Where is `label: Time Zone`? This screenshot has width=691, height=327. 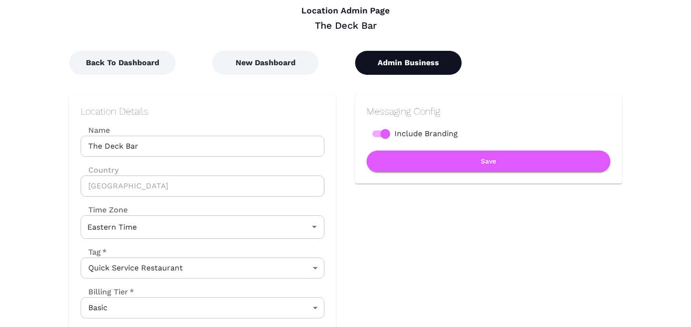
label: Time Zone is located at coordinates (202, 210).